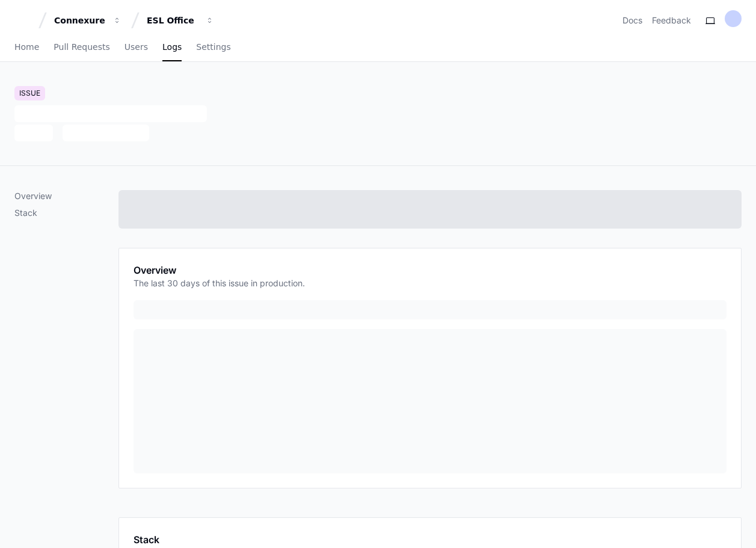 The image size is (756, 548). What do you see at coordinates (81, 47) in the screenshot?
I see `span: Pull Requests` at bounding box center [81, 47].